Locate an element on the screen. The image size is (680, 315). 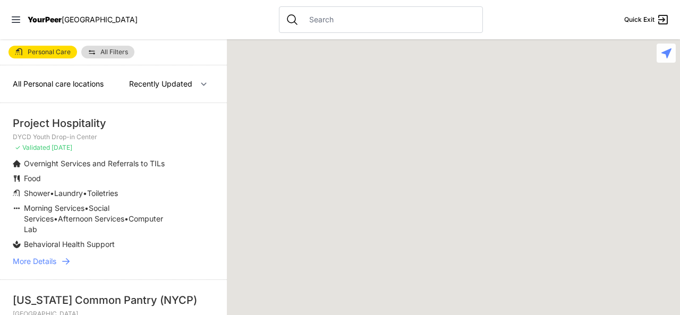
a: All Filters is located at coordinates (108, 52).